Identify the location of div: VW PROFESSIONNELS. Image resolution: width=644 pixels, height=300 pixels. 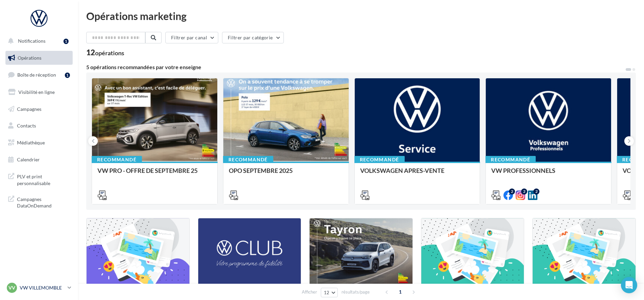
(549, 174).